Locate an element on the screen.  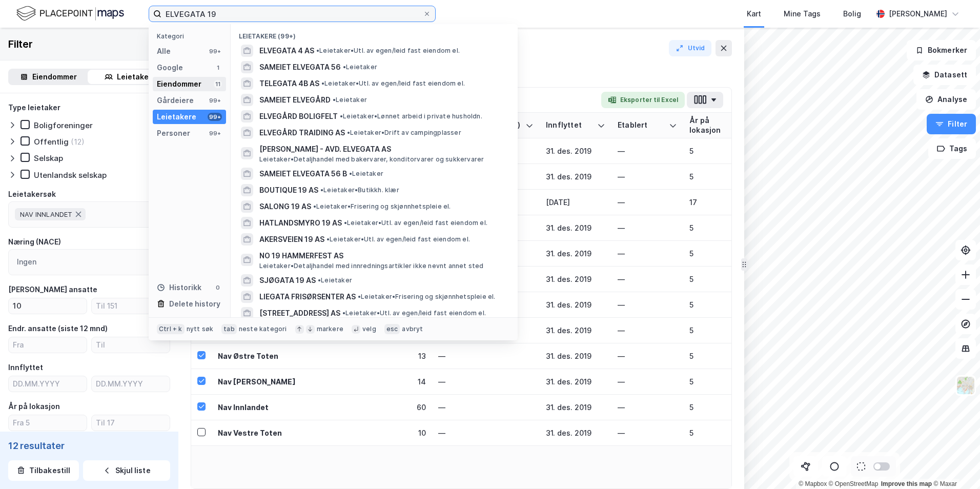
div: År på lokasjon is located at coordinates (34, 407).